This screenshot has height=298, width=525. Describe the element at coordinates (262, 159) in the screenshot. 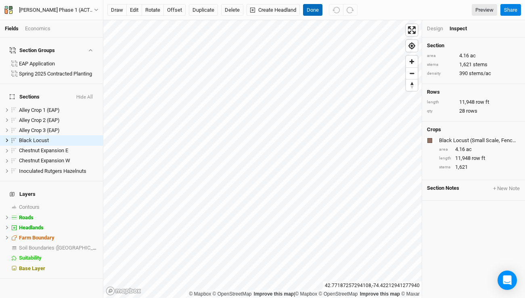

I see `canvas: Map` at that location.